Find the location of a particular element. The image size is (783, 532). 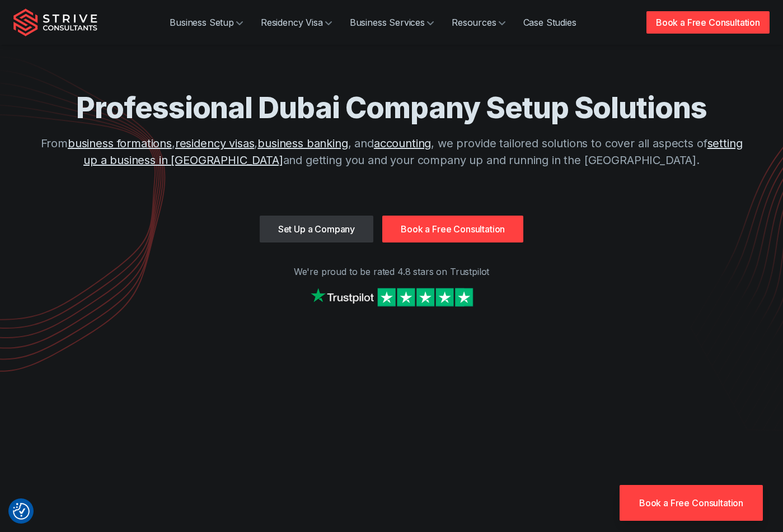

a: Resources is located at coordinates (478, 23).